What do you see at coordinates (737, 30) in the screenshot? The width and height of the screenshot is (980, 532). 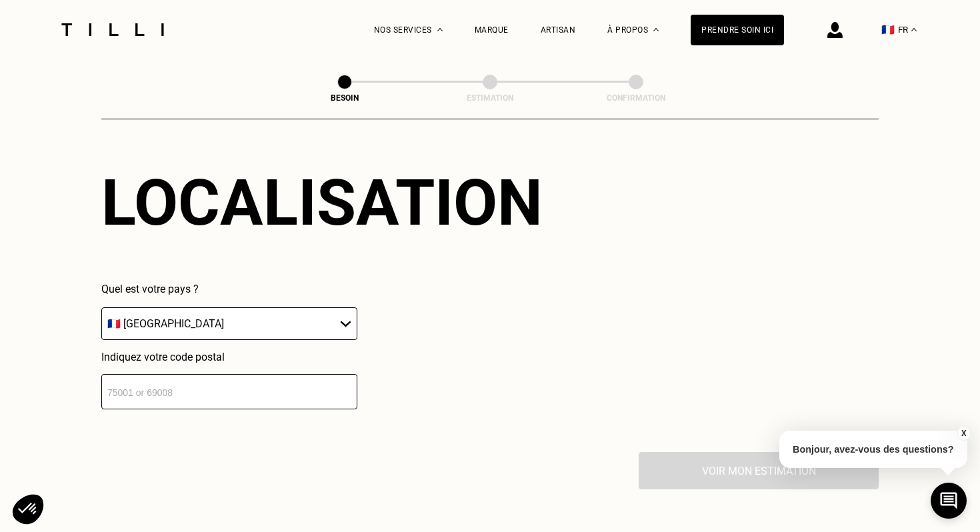 I see `div: Prendre soin ici` at bounding box center [737, 30].